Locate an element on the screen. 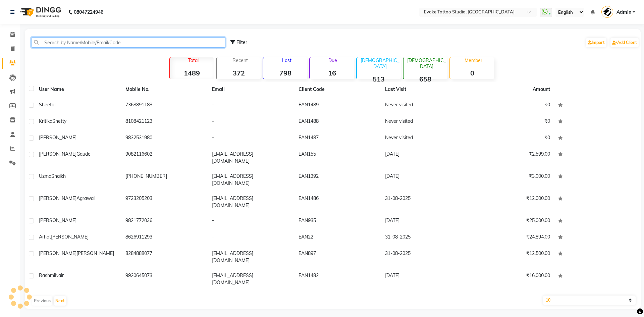 This screenshot has width=644, height=317. td: EAN1487 is located at coordinates (338, 138).